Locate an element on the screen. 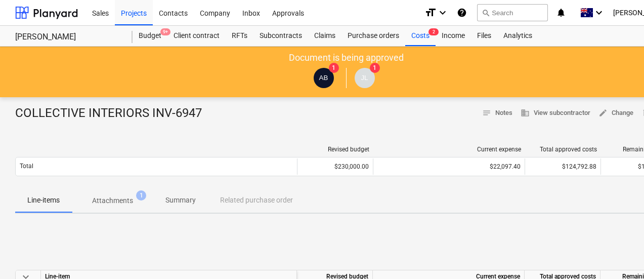 The width and height of the screenshot is (644, 279). button: Change is located at coordinates (616, 113).